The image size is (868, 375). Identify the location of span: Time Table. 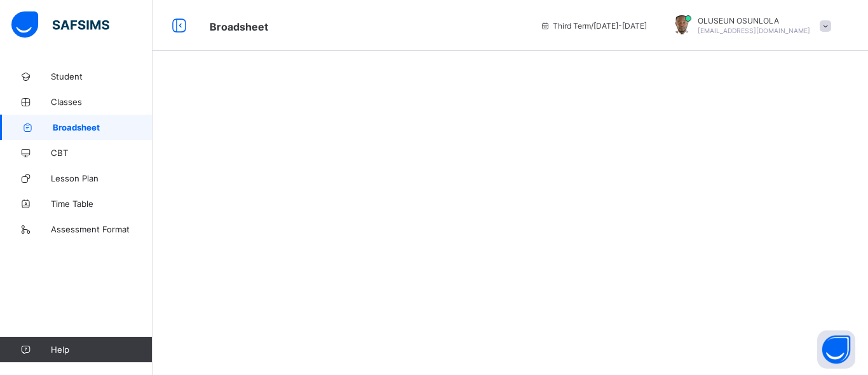
(102, 203).